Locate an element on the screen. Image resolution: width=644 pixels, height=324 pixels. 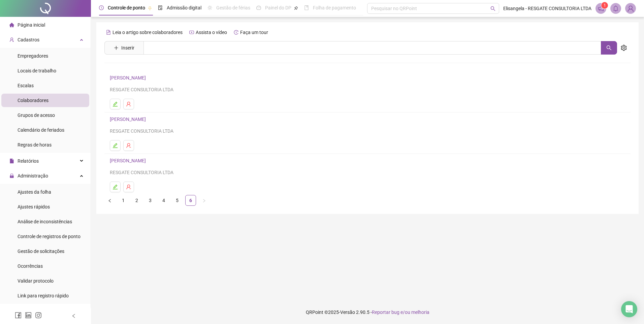
span: lock is located at coordinates (12, 176).